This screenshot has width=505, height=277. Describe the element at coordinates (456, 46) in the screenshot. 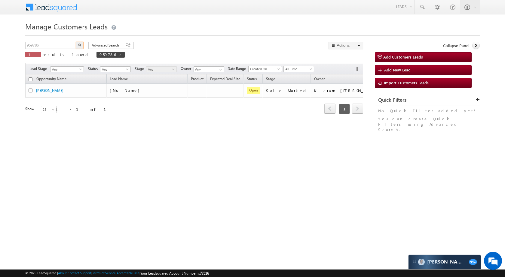

I see `span: Collapse Panel` at that location.